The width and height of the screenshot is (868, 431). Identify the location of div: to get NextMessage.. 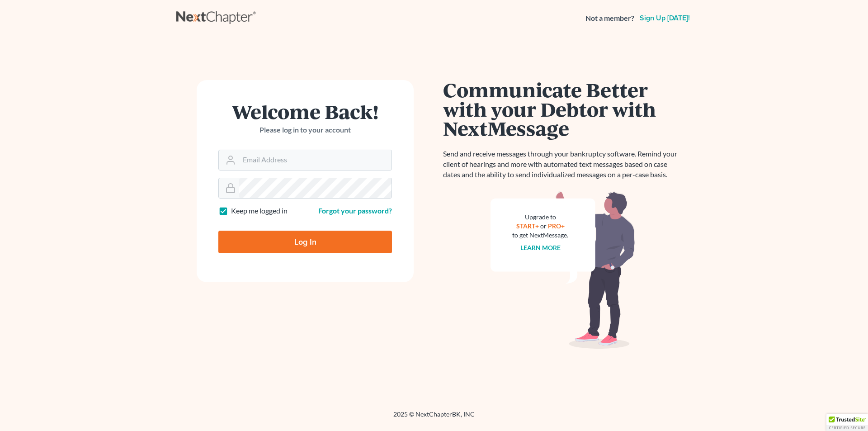
(540, 235).